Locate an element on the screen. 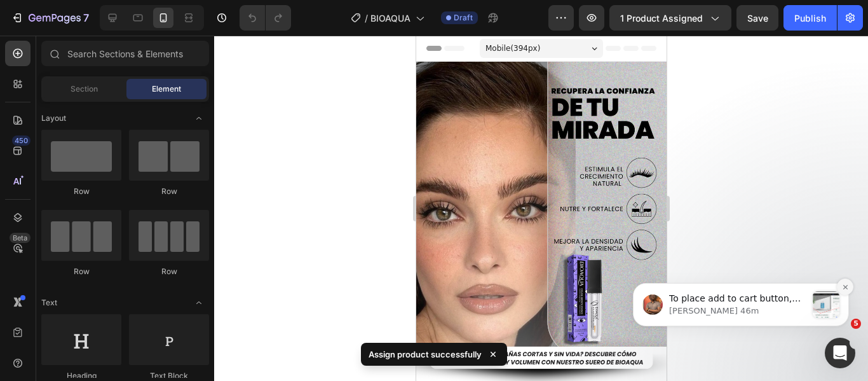 The image size is (868, 381). span: 1 product assigned is located at coordinates (662, 18).